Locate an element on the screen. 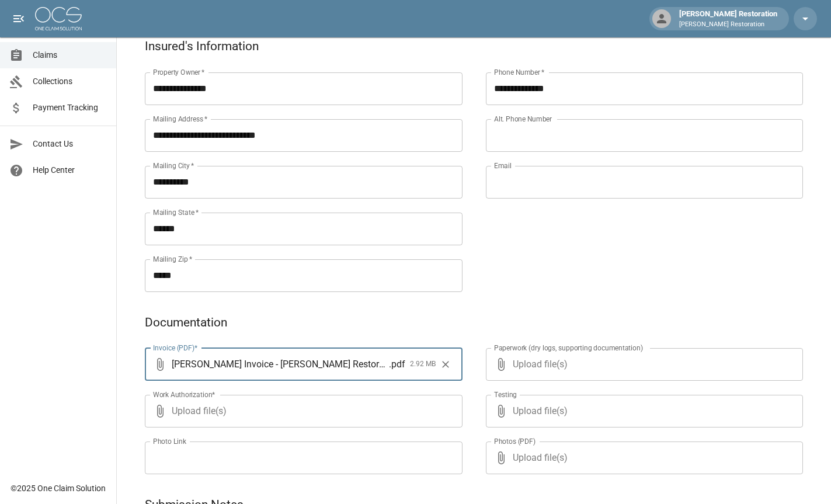 The width and height of the screenshot is (831, 504). label: Phone Number is located at coordinates (519, 72).